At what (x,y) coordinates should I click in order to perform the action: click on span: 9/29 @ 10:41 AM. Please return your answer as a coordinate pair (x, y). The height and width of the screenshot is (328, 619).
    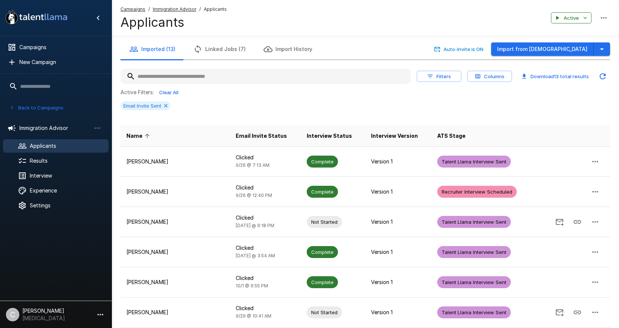
    Looking at the image, I should click on (254, 315).